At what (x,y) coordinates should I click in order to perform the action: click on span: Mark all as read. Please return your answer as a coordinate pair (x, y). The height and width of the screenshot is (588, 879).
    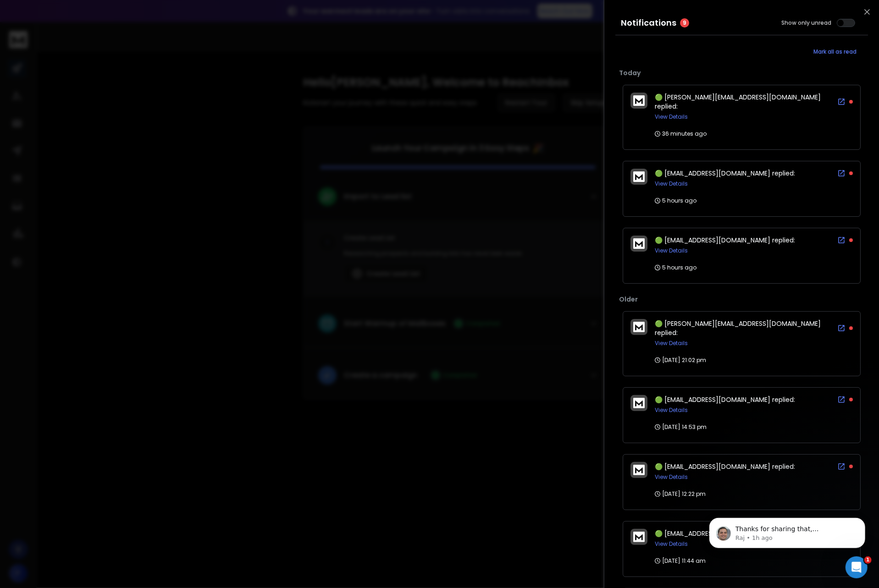
    Looking at the image, I should click on (835, 52).